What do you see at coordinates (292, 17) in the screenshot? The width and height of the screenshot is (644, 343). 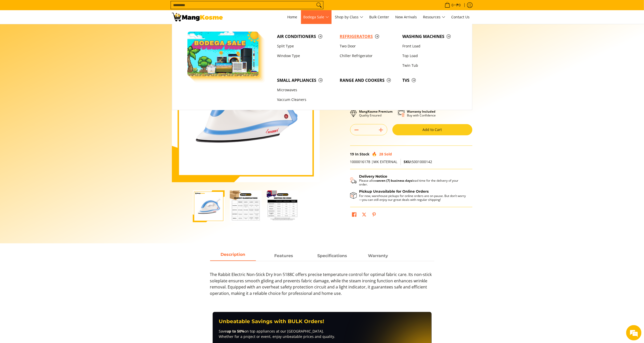 I see `a: Home` at bounding box center [292, 17].